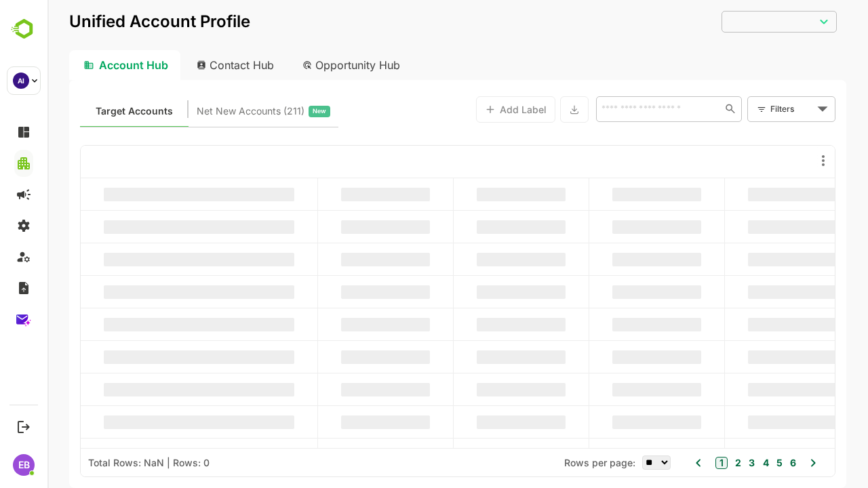 Image resolution: width=868 pixels, height=488 pixels. What do you see at coordinates (189, 65) in the screenshot?
I see `div: Contact Hub` at bounding box center [189, 65].